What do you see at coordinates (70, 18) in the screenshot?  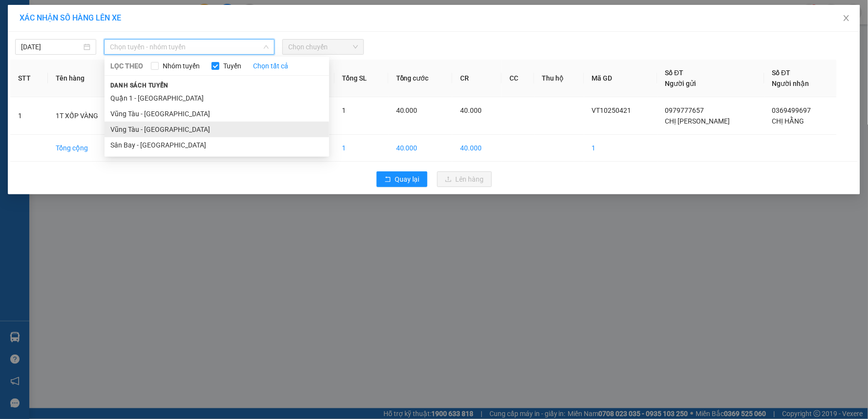 I see `span: XÁC NHẬN SỐ HÀNG LÊN XE` at bounding box center [70, 18].